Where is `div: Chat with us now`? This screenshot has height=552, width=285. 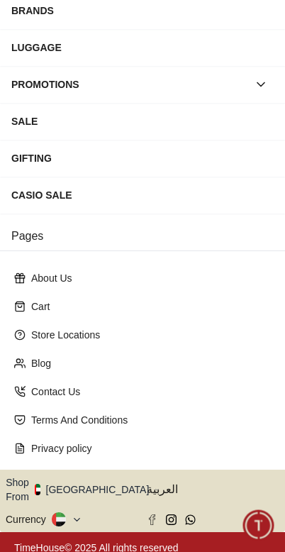 div: Chat with us now is located at coordinates (143, 431).